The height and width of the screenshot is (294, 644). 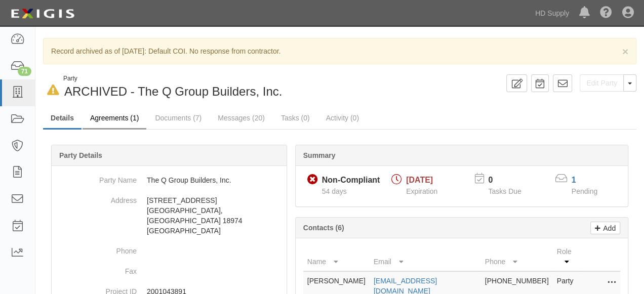 I want to click on i: Help Center - Complianz, so click(x=606, y=13).